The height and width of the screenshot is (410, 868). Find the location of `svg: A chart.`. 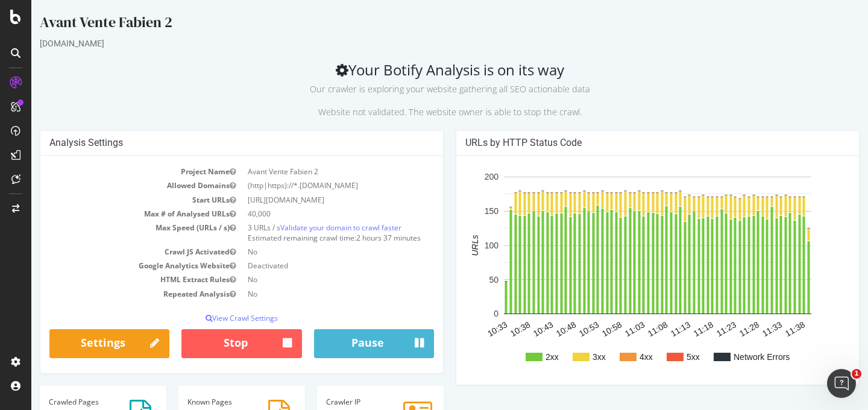

svg: A chart. is located at coordinates (626, 270).